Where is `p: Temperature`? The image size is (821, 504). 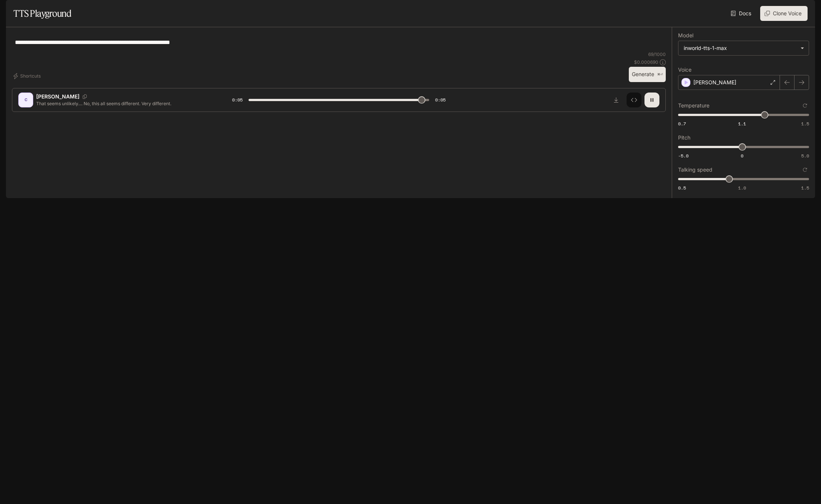 p: Temperature is located at coordinates (694, 106).